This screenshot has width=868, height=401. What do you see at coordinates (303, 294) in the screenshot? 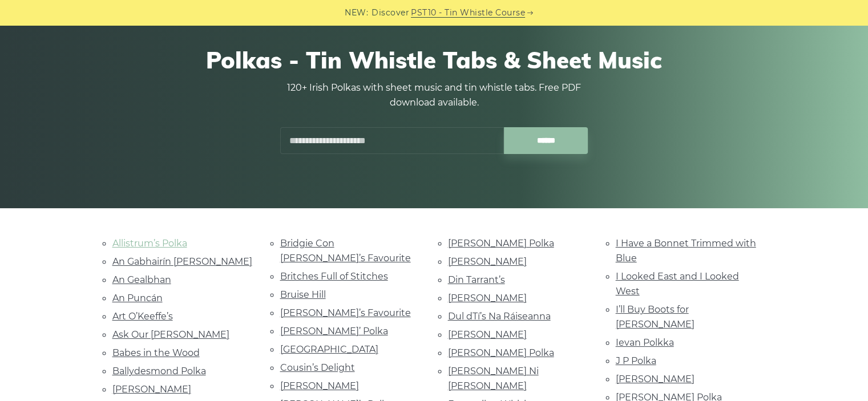
I see `a: Bruise Hill` at bounding box center [303, 294].